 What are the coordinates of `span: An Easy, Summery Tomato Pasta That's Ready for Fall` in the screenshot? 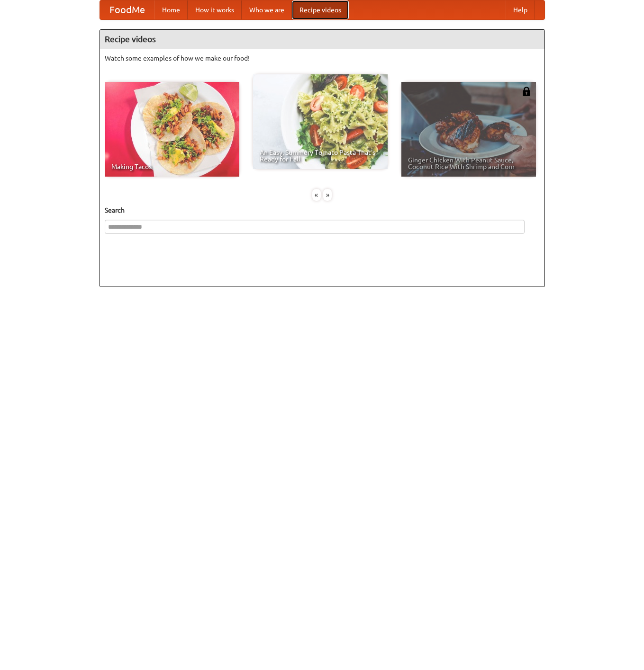 It's located at (320, 156).